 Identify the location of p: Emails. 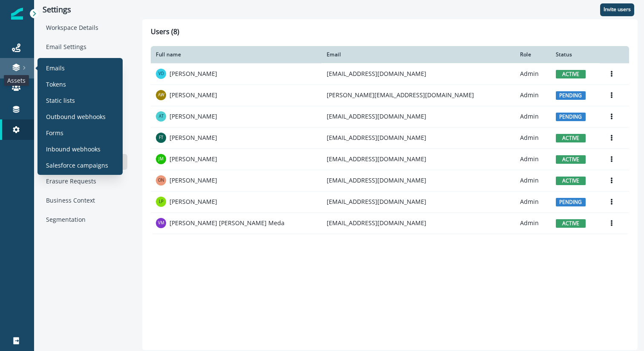
(55, 67).